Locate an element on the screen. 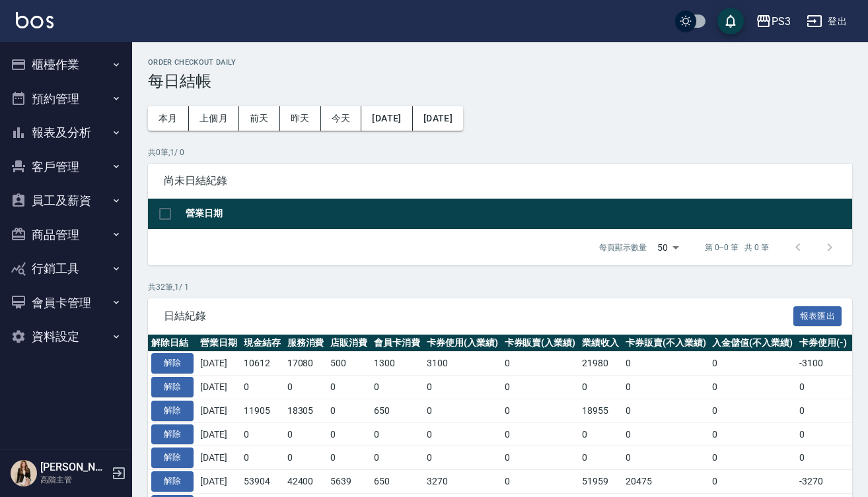 The height and width of the screenshot is (497, 868). h3: 每日結帳 is located at coordinates (500, 81).